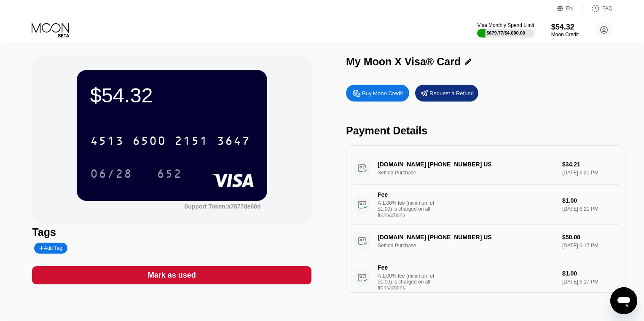 The image size is (644, 321). What do you see at coordinates (486, 131) in the screenshot?
I see `div: Payment Details` at bounding box center [486, 131].